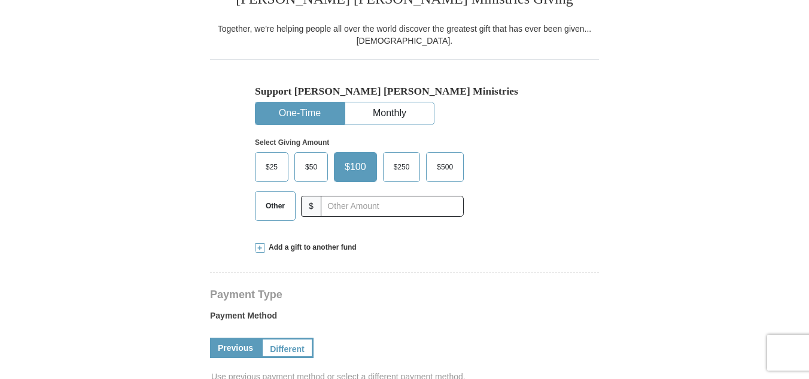  What do you see at coordinates (300, 113) in the screenshot?
I see `button: One-Time` at bounding box center [300, 113].